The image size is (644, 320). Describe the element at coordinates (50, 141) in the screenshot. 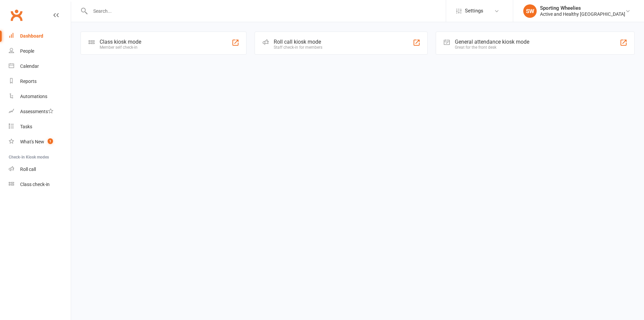

I see `span: 1` at that location.